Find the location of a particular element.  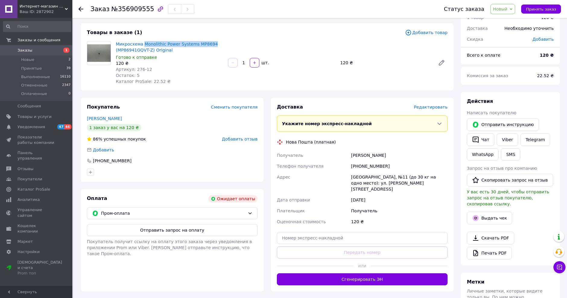

span: Артикул: 276-12 is located at coordinates (134, 69).